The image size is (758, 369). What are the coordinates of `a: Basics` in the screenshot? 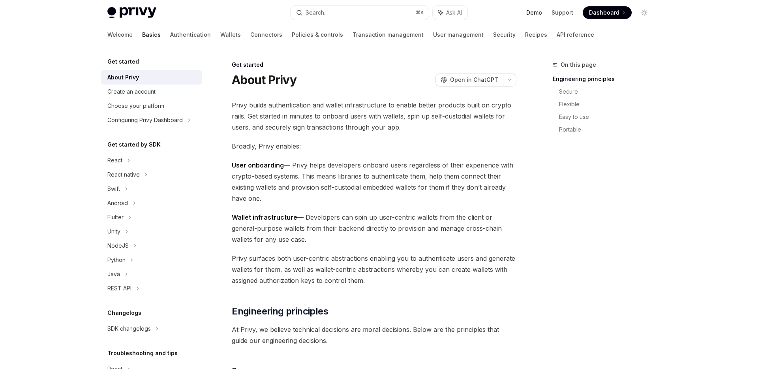 It's located at (151, 35).